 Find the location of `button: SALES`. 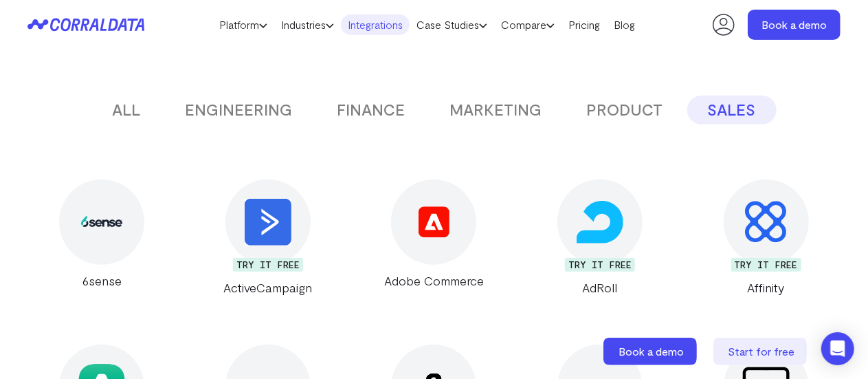

button: SALES is located at coordinates (732, 110).